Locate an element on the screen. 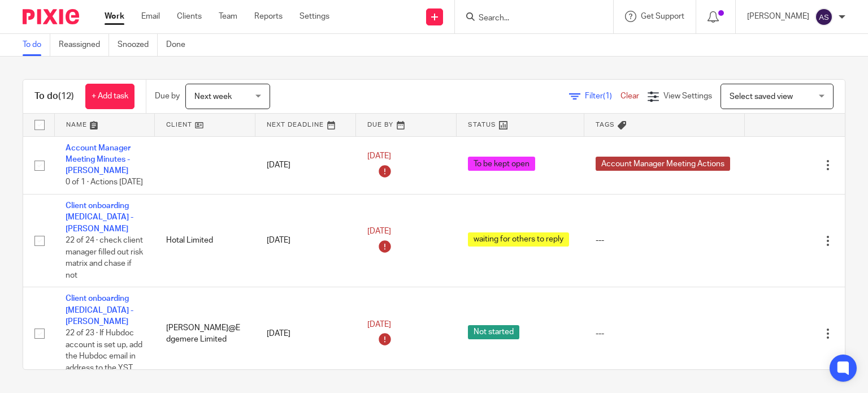  span: Account Manager Meeting Actions is located at coordinates (664, 163).